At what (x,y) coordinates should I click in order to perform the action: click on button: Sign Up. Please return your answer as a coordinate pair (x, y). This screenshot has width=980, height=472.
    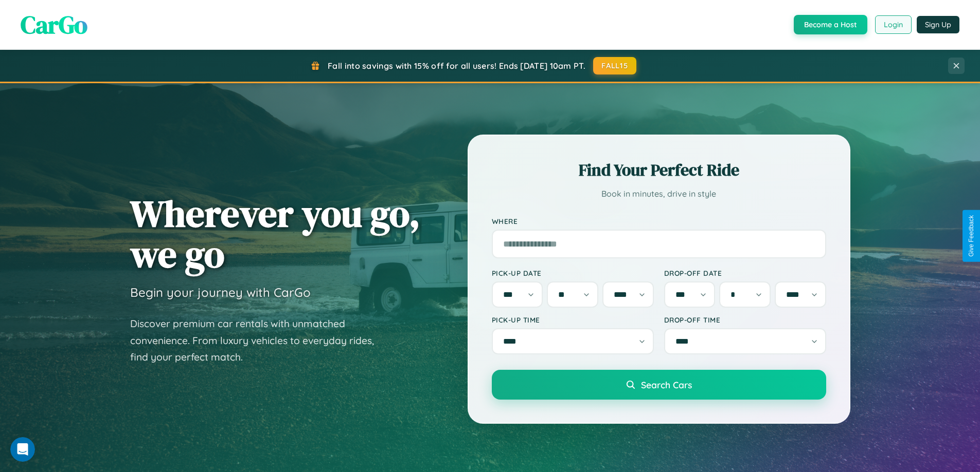
    Looking at the image, I should click on (938, 25).